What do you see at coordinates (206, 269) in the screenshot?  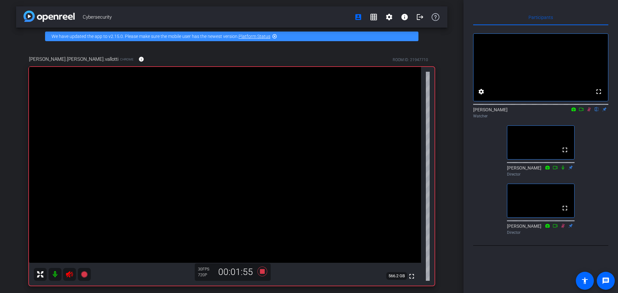 I see `span: FPS` at bounding box center [206, 269].